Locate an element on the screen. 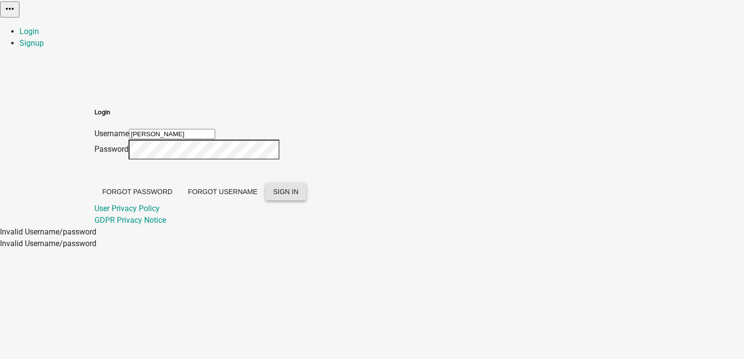  label: Password is located at coordinates (111, 149).